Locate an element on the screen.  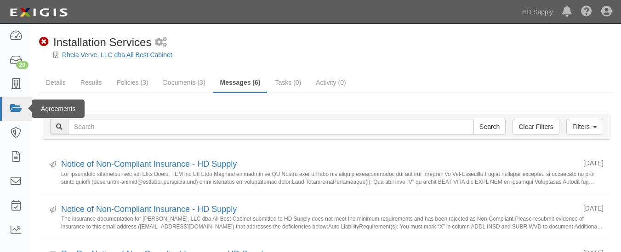
a: Results is located at coordinates (91, 82).